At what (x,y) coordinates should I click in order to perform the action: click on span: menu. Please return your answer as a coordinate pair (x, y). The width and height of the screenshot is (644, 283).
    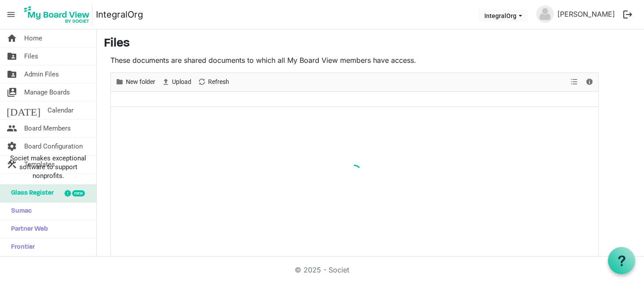
    Looking at the image, I should click on (11, 14).